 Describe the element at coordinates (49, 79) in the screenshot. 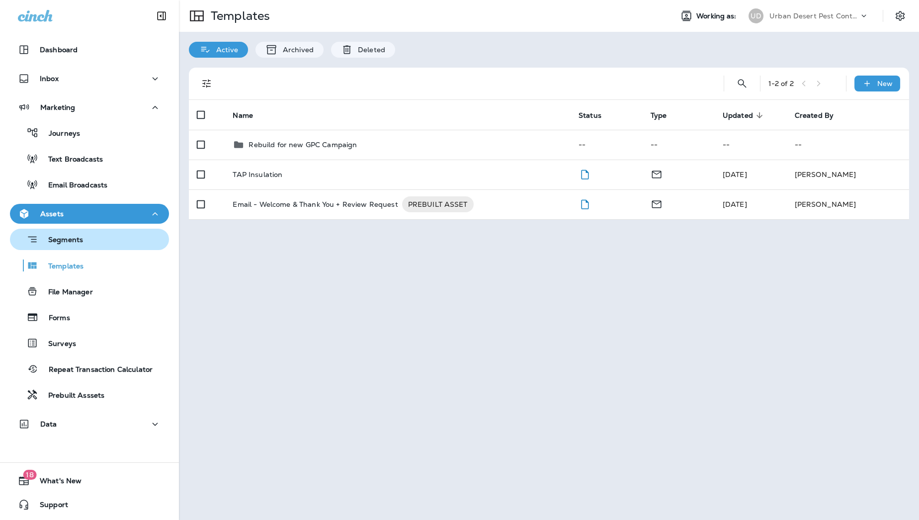

I see `p: Inbox` at that location.